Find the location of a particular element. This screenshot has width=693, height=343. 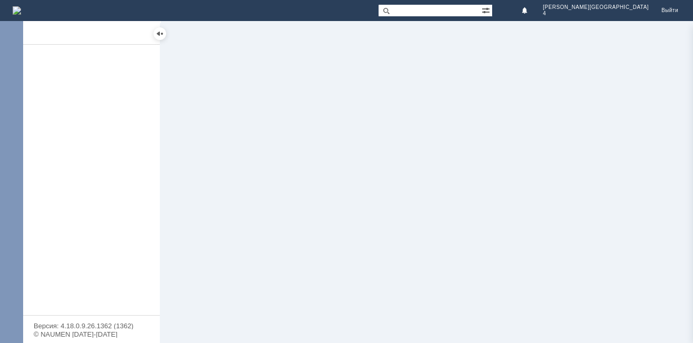

img: logo is located at coordinates (17, 11).